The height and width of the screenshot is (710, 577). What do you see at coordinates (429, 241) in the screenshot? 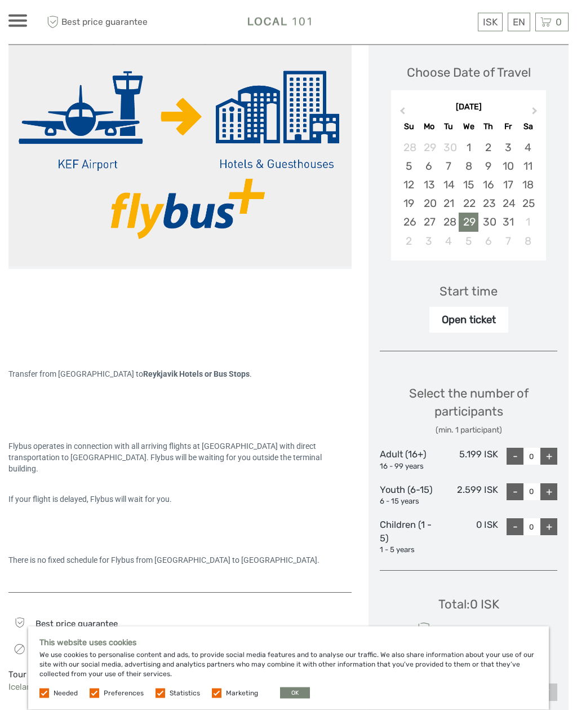
I see `div: Choose Monday, November 3rd, 2025` at bounding box center [429, 241].